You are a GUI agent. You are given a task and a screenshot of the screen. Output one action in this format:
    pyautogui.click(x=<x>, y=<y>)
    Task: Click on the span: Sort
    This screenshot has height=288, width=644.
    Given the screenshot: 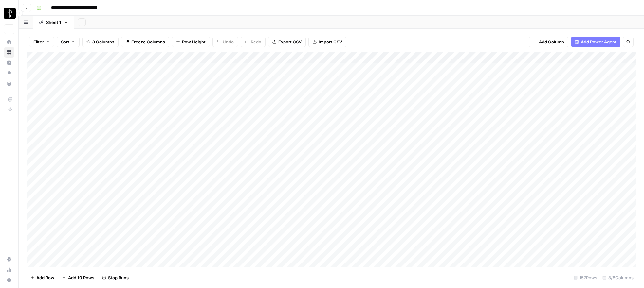 What is the action you would take?
    pyautogui.click(x=65, y=42)
    